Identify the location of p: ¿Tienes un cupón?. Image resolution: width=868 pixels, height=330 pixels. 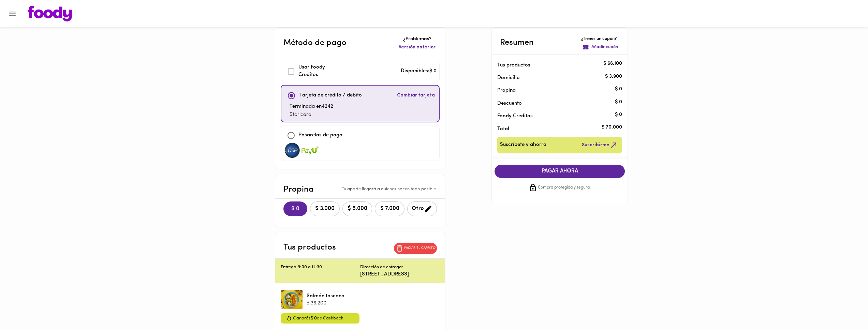
(601, 39).